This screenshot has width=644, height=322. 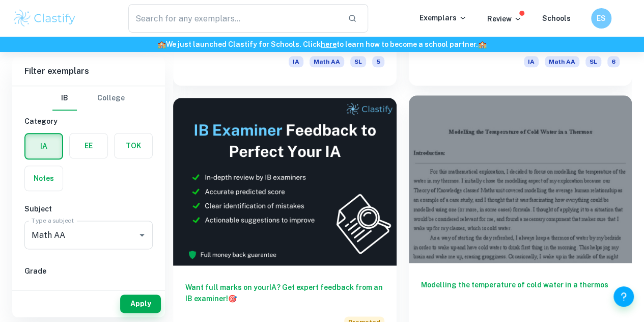 What do you see at coordinates (89, 208) in the screenshot?
I see `h6: Subject` at bounding box center [89, 208].